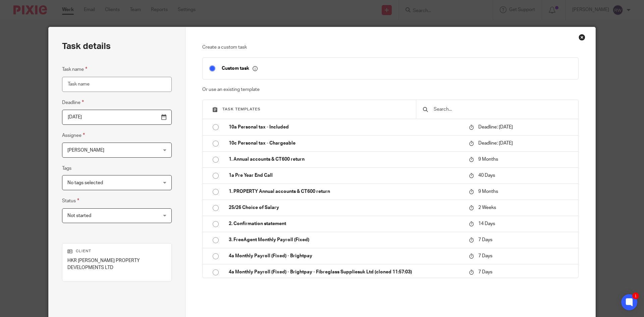  What do you see at coordinates (390, 47) in the screenshot?
I see `p: Create a custom task` at bounding box center [390, 47].